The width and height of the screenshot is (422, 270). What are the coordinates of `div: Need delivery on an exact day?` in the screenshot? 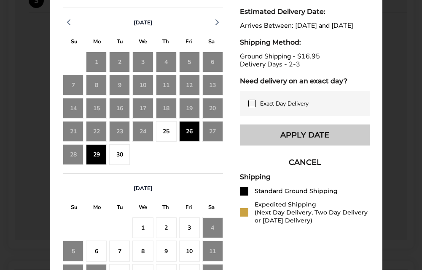 It's located at (305, 81).